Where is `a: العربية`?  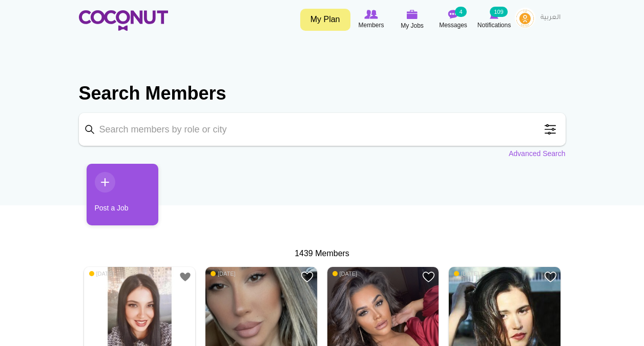
a: العربية is located at coordinates (551, 18).